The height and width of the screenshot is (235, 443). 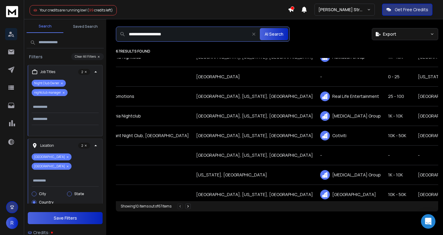 I want to click on label: City, so click(x=42, y=194).